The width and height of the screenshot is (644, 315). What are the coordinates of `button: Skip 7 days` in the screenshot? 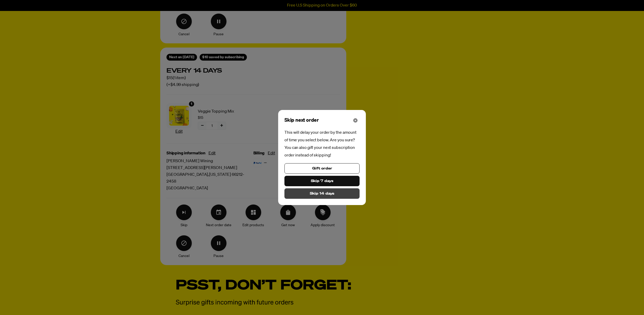 It's located at (322, 181).